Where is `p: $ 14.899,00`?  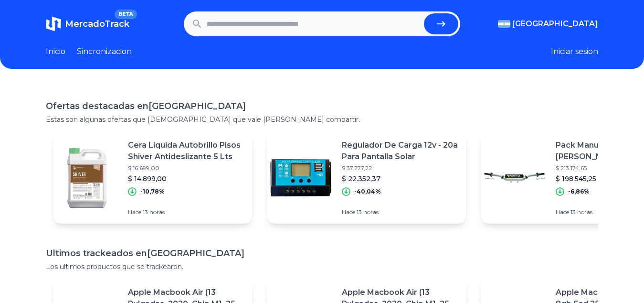 p: $ 14.899,00 is located at coordinates (186, 179).